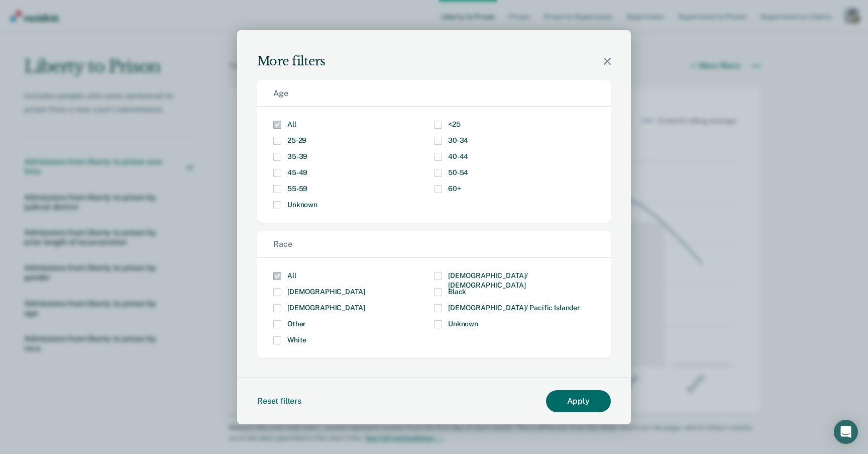  What do you see at coordinates (434, 94) in the screenshot?
I see `div: Age` at bounding box center [434, 94].